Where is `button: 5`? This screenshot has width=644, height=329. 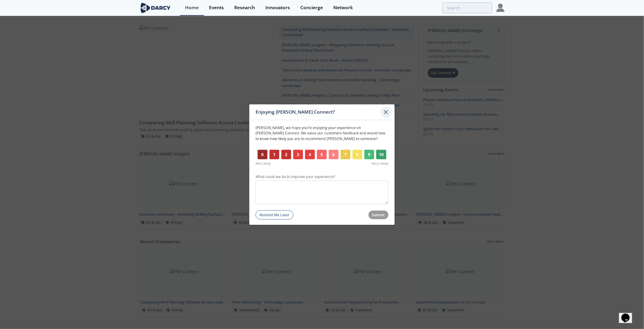 button: 5 is located at coordinates (322, 155).